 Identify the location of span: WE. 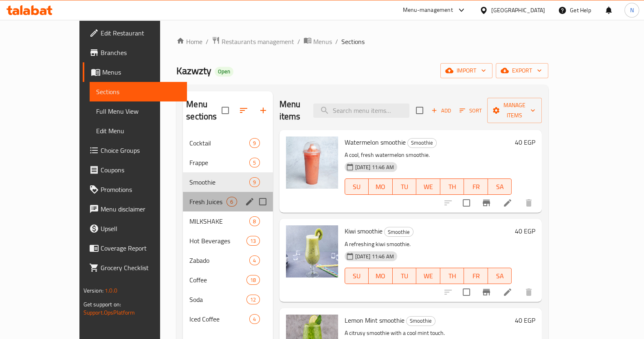
(428, 276).